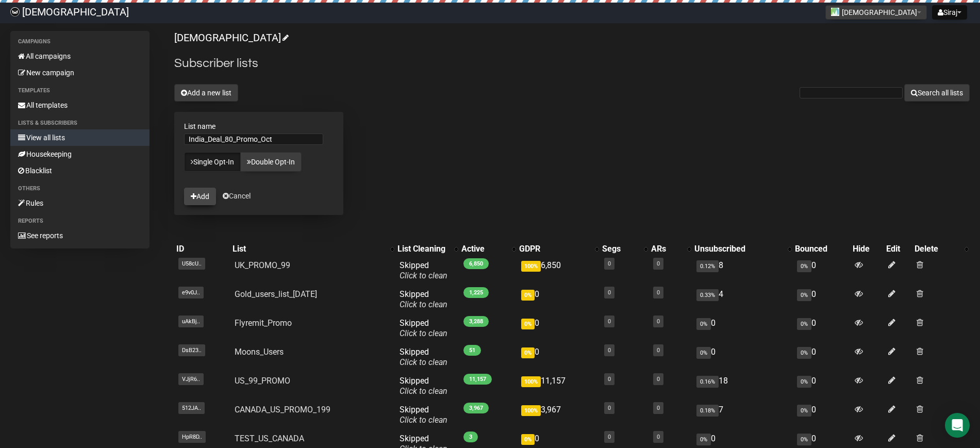 The image size is (980, 448). I want to click on th: Edit: No sort applied, sorting is disabled, so click(898, 249).